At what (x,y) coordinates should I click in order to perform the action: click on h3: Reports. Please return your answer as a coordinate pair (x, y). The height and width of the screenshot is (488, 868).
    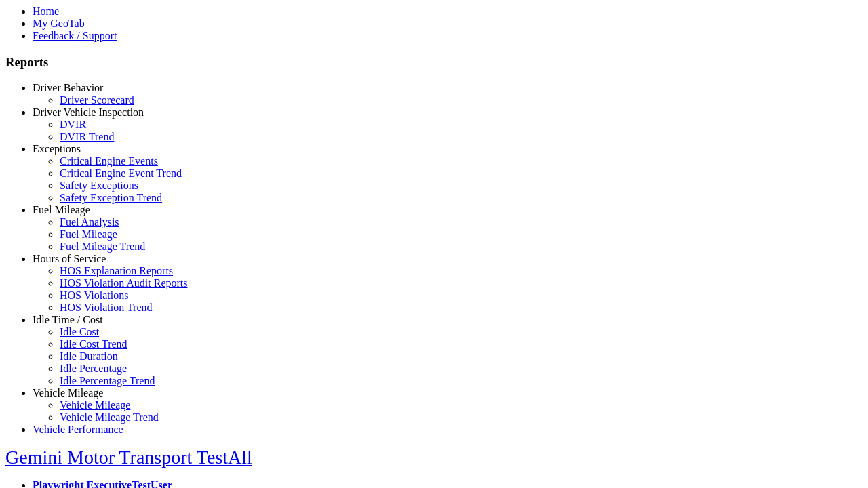
    Looking at the image, I should click on (434, 62).